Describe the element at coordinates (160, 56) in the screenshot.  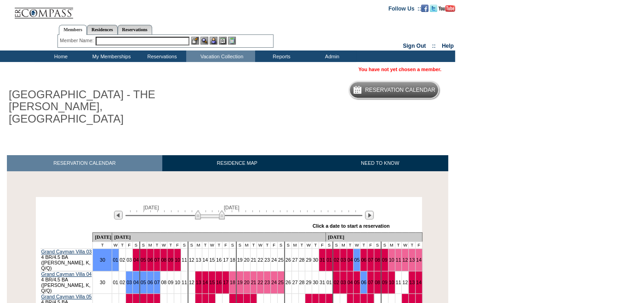
I see `td: Reservations` at that location.